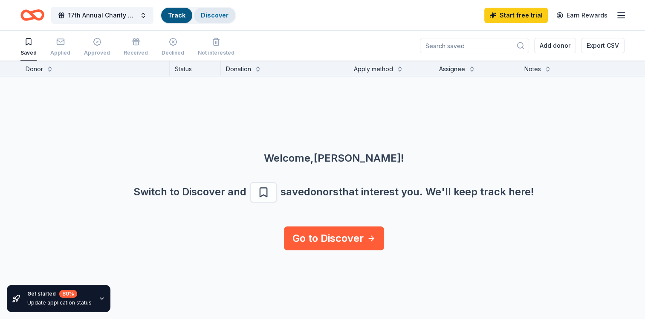 This screenshot has width=645, height=319. I want to click on div: Assignee, so click(452, 69).